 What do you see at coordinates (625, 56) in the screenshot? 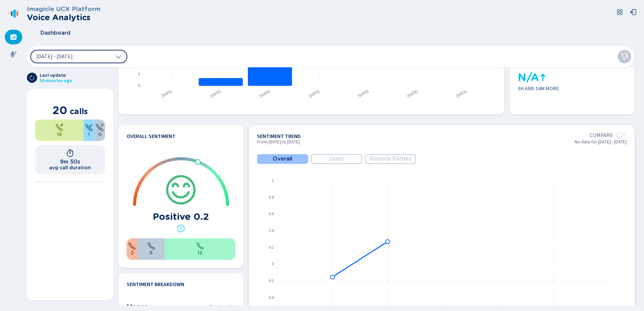
I see `svg: funnel-disabled` at bounding box center [625, 56].